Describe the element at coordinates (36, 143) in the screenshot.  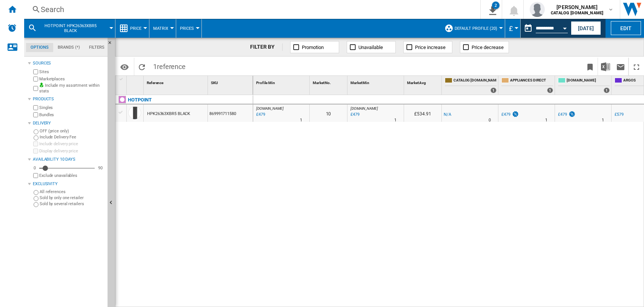
I see `input: Include delivery price` at that location.